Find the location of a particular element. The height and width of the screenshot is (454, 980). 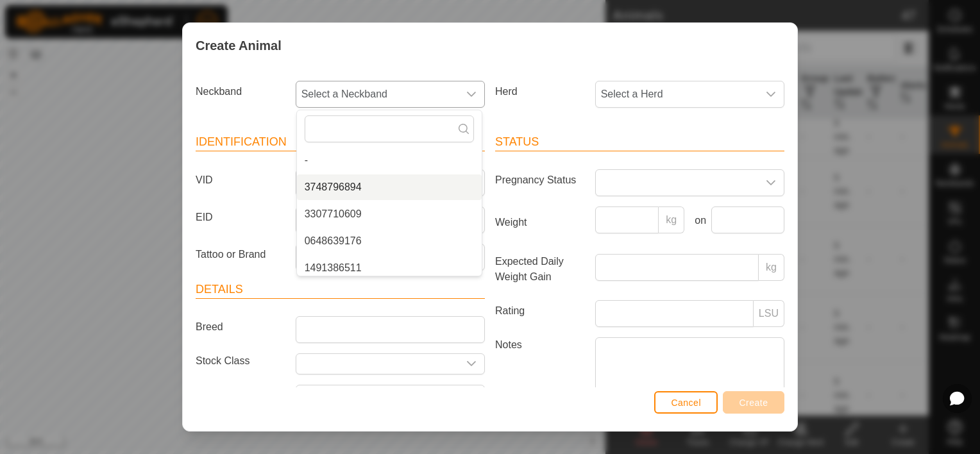

label: Notes is located at coordinates (540, 373).